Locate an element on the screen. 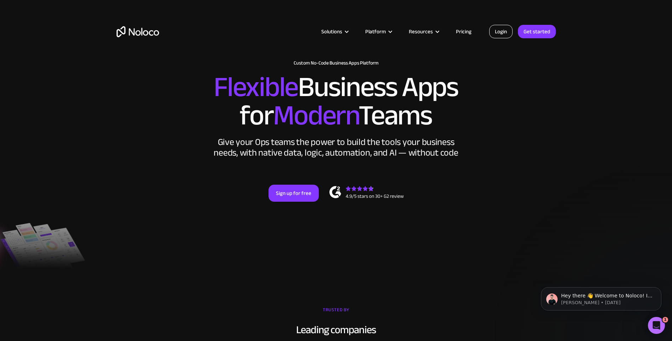  div: message notification from Darragh, 3d ago. Hey there 👋 Welcome to Noloco! If you have any questio... is located at coordinates (71, 27).